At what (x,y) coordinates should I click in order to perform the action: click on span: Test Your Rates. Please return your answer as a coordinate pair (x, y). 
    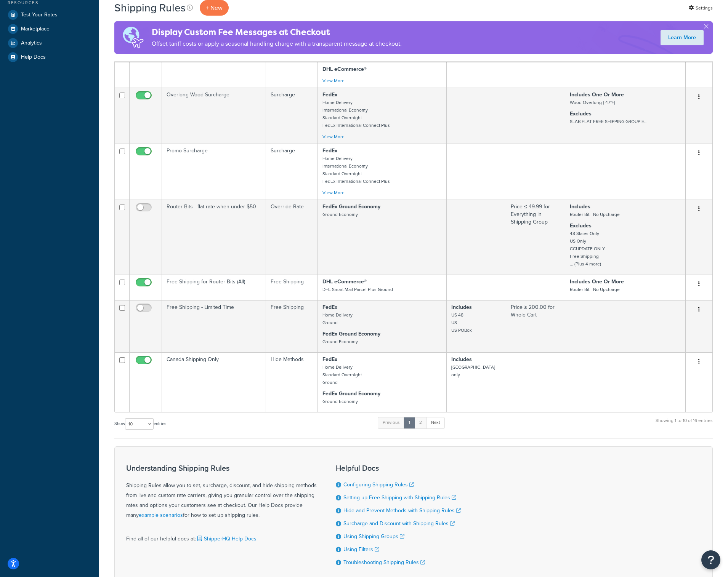
    Looking at the image, I should click on (40, 14).